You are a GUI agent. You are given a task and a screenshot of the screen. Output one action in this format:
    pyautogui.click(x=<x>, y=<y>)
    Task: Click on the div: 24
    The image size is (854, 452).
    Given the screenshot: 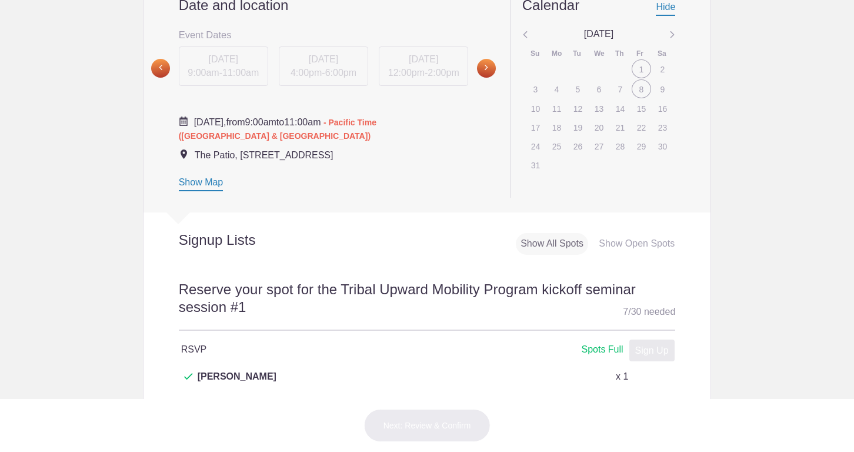 What is the action you would take?
    pyautogui.click(x=535, y=146)
    